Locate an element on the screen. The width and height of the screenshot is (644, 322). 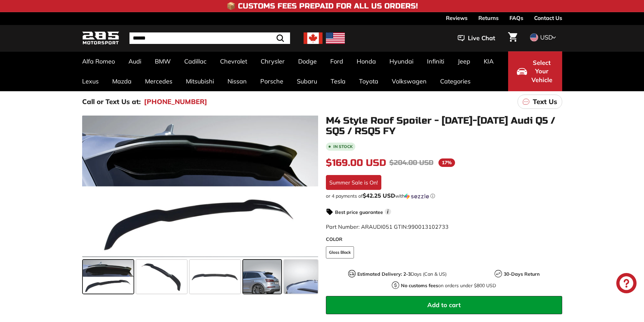
a: Honda is located at coordinates (366, 61).